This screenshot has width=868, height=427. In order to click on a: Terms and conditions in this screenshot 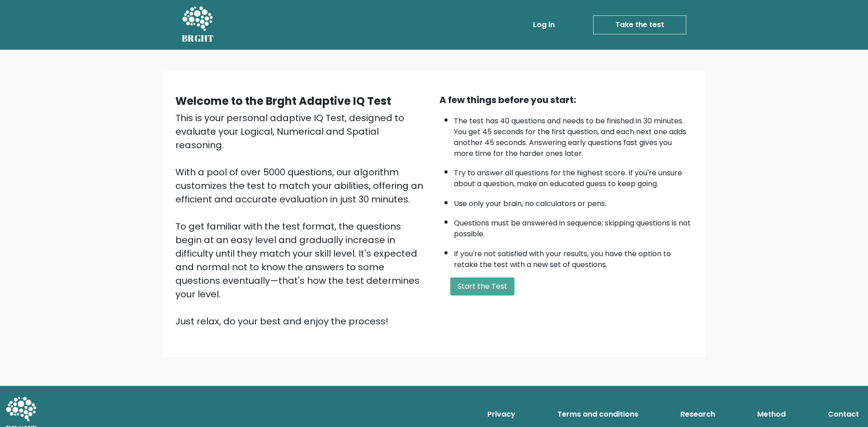, I will do `click(598, 415)`.